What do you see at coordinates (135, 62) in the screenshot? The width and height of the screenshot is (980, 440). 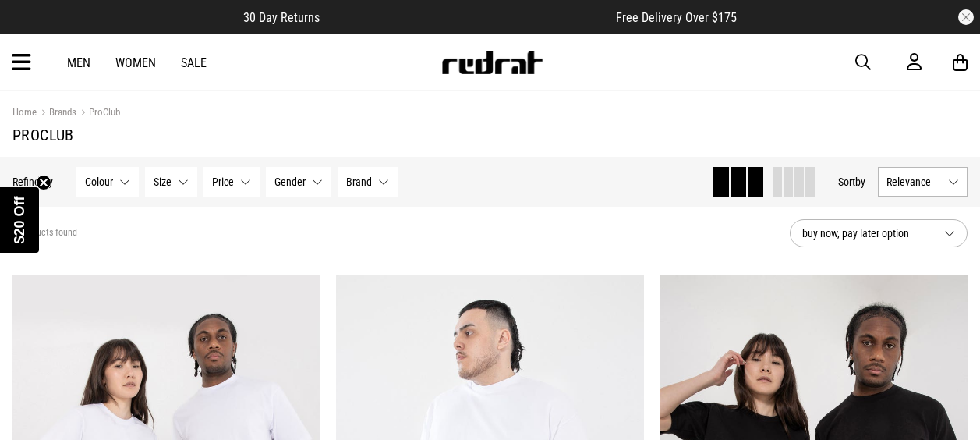 I see `a: Women` at bounding box center [135, 62].